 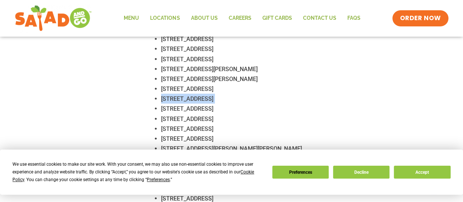 What do you see at coordinates (53, 18) in the screenshot?
I see `img: new-SAG-logo-768×292` at bounding box center [53, 18].